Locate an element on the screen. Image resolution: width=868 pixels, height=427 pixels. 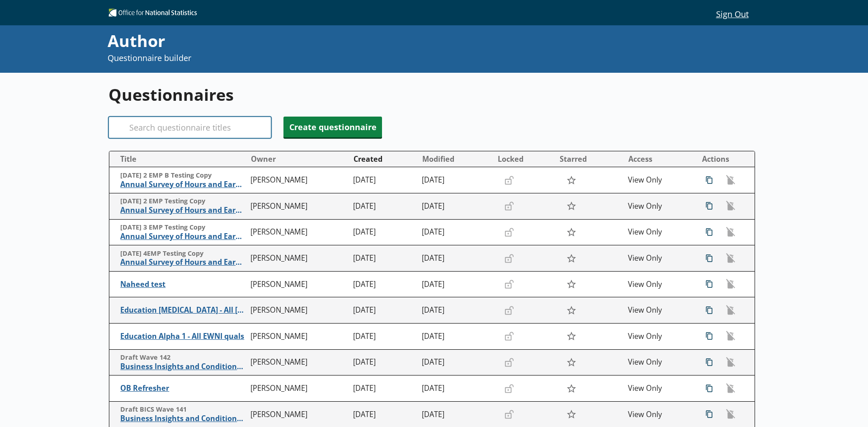
th: Actions is located at coordinates (723, 159).